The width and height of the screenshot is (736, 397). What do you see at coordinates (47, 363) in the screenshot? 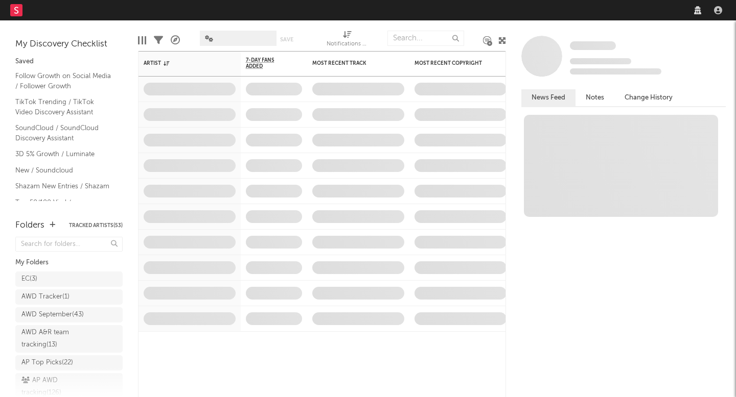
I see `div: AP Top Picks ( 22 )` at bounding box center [47, 363].